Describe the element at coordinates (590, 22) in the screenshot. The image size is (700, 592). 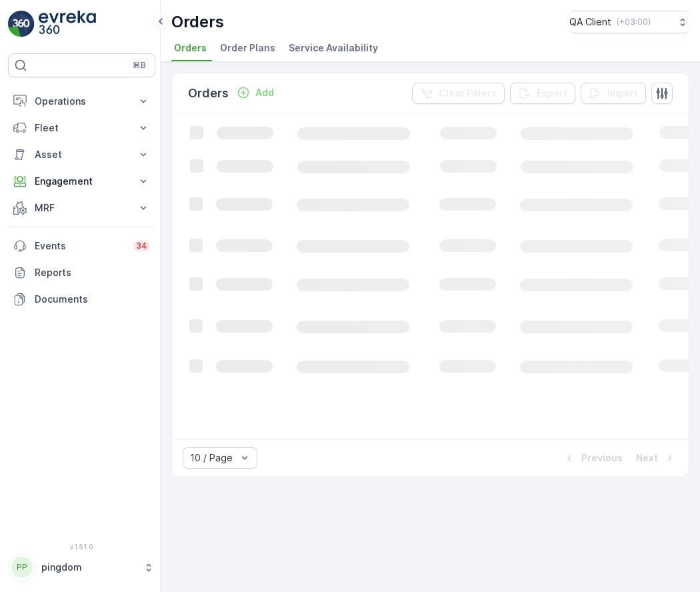
I see `p: QA Client` at that location.